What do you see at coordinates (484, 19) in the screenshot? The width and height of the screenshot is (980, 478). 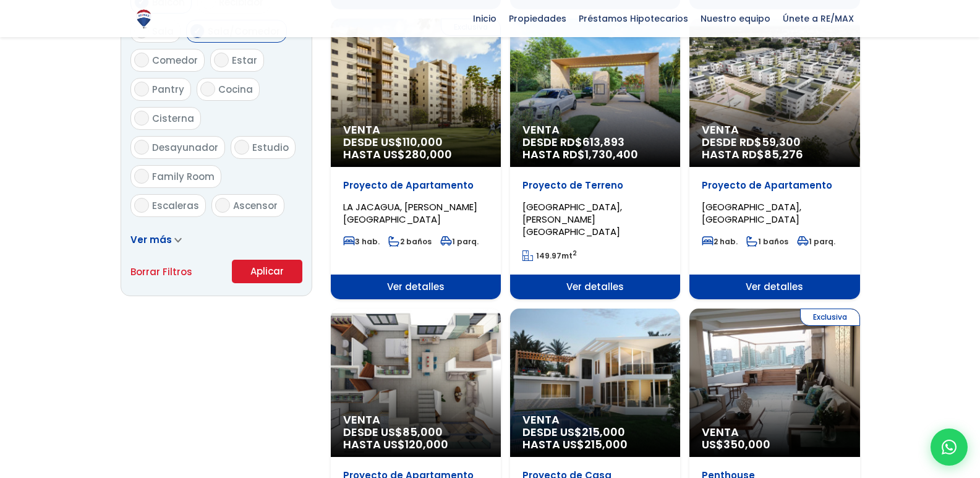 I see `span: Inicio` at bounding box center [484, 19].